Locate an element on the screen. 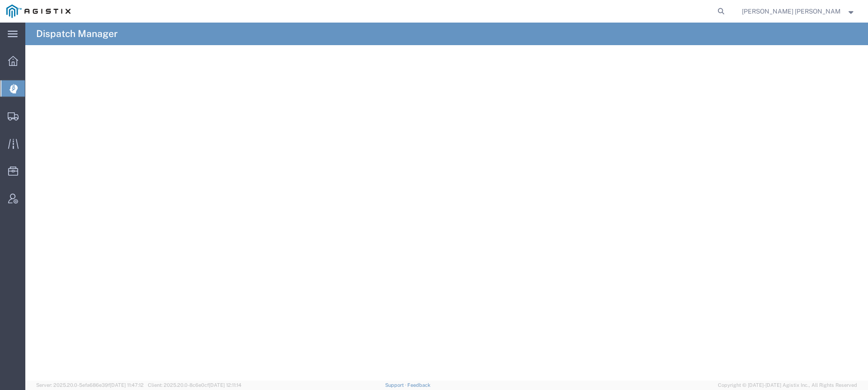 The height and width of the screenshot is (390, 868). span: Kayte Bray Dogali is located at coordinates (791, 11).